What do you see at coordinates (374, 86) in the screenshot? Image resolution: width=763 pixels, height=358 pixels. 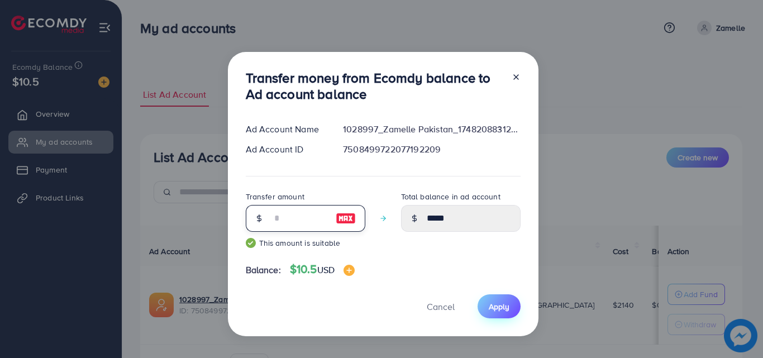 I see `h3: Transfer money from Ecomdy balance to Ad account balance` at bounding box center [374, 86].